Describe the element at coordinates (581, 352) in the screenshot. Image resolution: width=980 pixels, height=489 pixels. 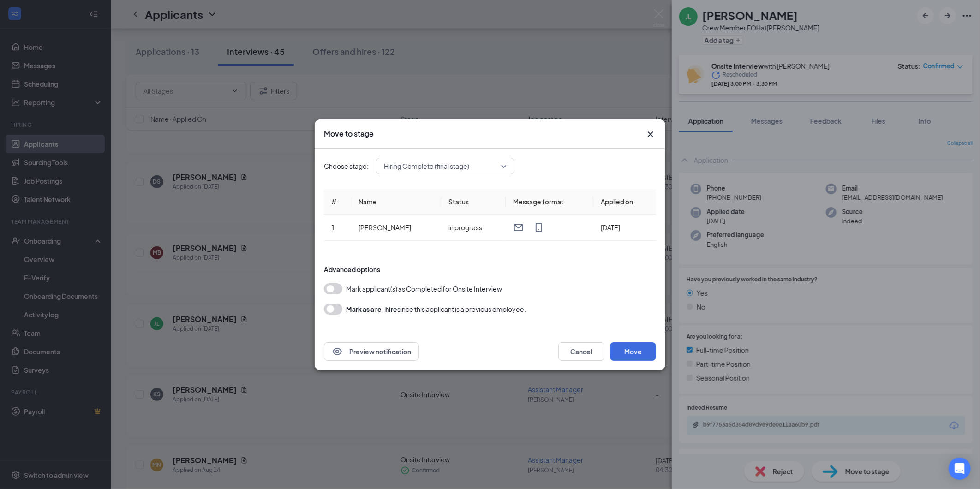
I see `button: Cancel` at that location.